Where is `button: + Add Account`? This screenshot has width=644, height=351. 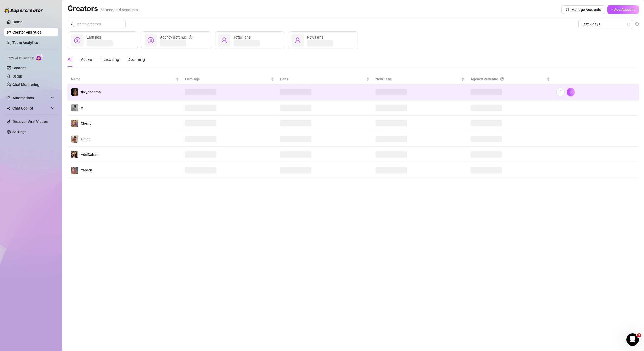
button: + Add Account is located at coordinates (623, 10).